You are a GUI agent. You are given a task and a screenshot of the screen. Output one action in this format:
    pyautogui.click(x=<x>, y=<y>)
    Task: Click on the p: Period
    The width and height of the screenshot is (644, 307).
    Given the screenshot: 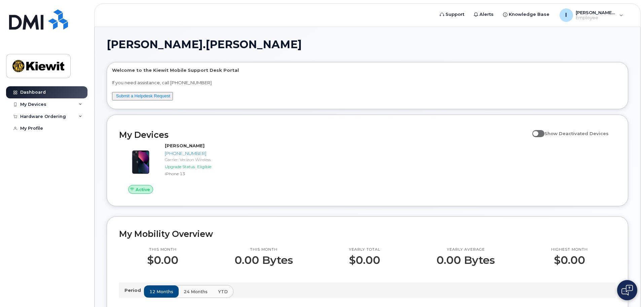 What is the action you would take?
    pyautogui.click(x=134, y=290)
    